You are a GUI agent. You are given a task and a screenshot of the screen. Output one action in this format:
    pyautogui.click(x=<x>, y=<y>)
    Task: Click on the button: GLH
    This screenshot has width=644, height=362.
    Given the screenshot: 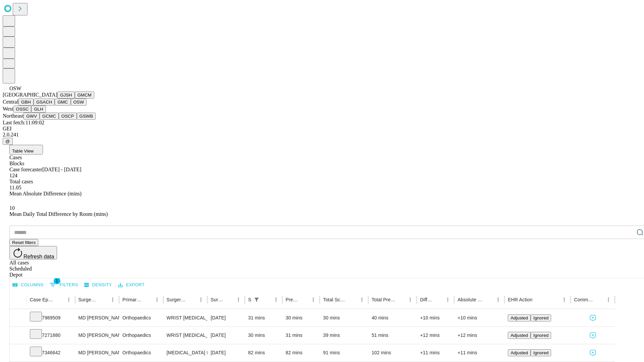 What is the action you would take?
    pyautogui.click(x=38, y=109)
    